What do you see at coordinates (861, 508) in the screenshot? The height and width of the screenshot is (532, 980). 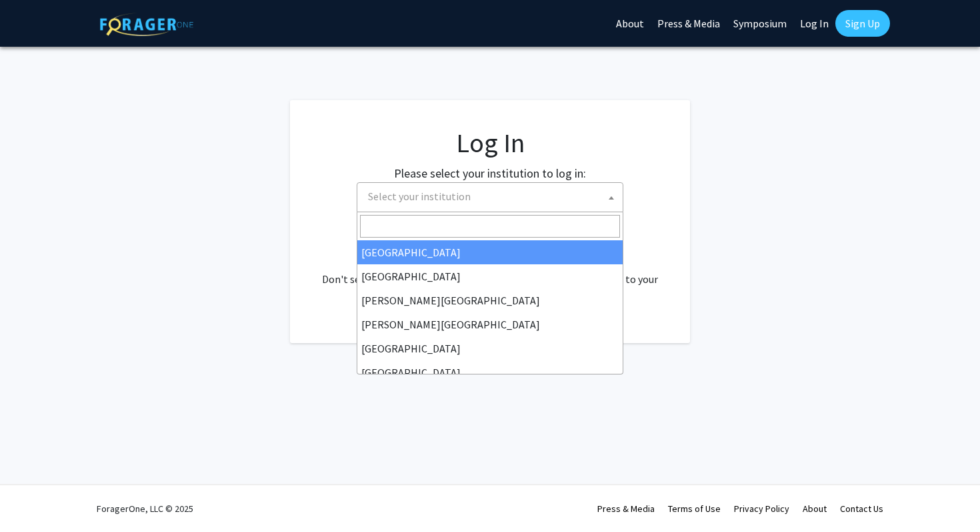 I see `a: Contact Us` at bounding box center [861, 508].